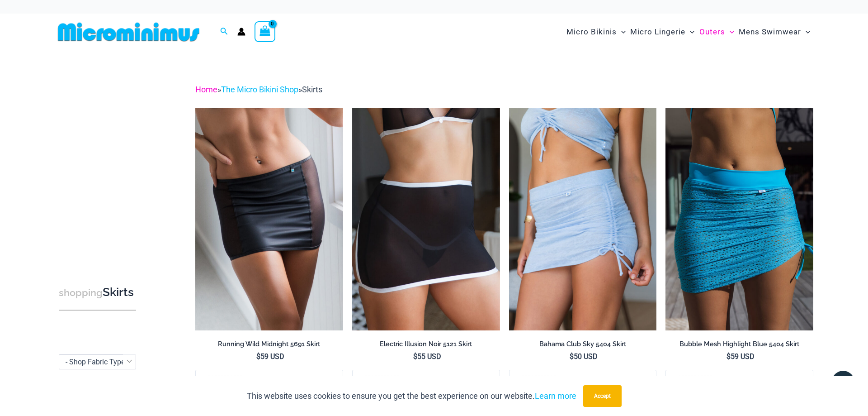 The width and height of the screenshot is (868, 416). Describe the element at coordinates (80, 292) in the screenshot. I see `span: shopping` at that location.